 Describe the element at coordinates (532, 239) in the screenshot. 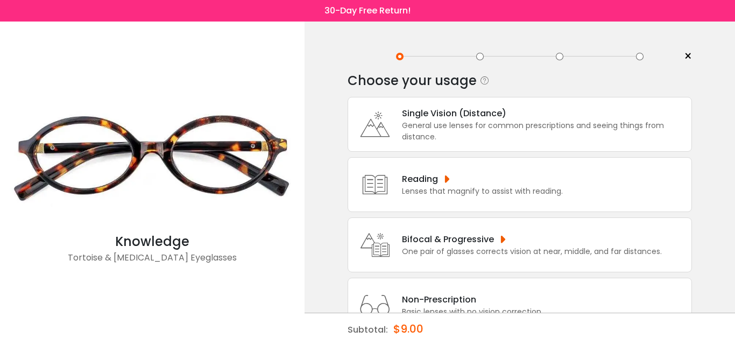

I see `div: Bifocal & Progressive` at that location.